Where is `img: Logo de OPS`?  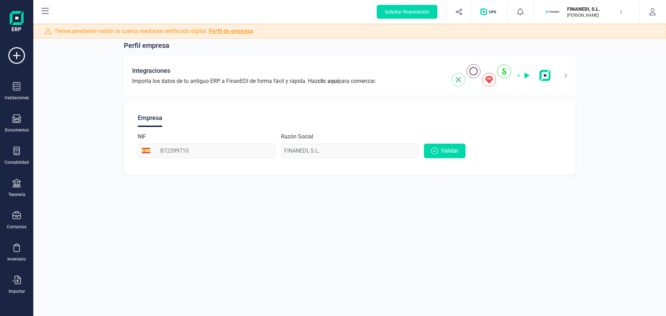 img: Logo de OPS is located at coordinates (490, 12).